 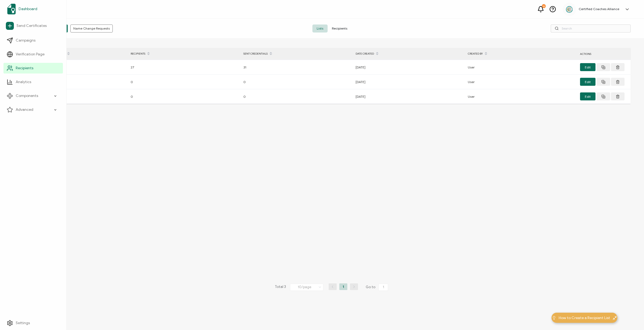 I want to click on div: VCI, so click(x=88, y=67).